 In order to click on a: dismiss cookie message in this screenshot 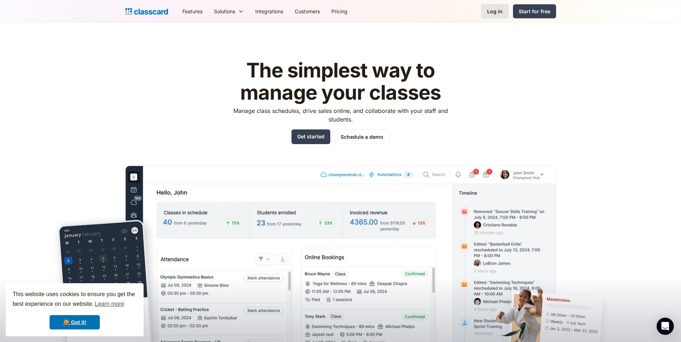, I will do `click(75, 323)`.